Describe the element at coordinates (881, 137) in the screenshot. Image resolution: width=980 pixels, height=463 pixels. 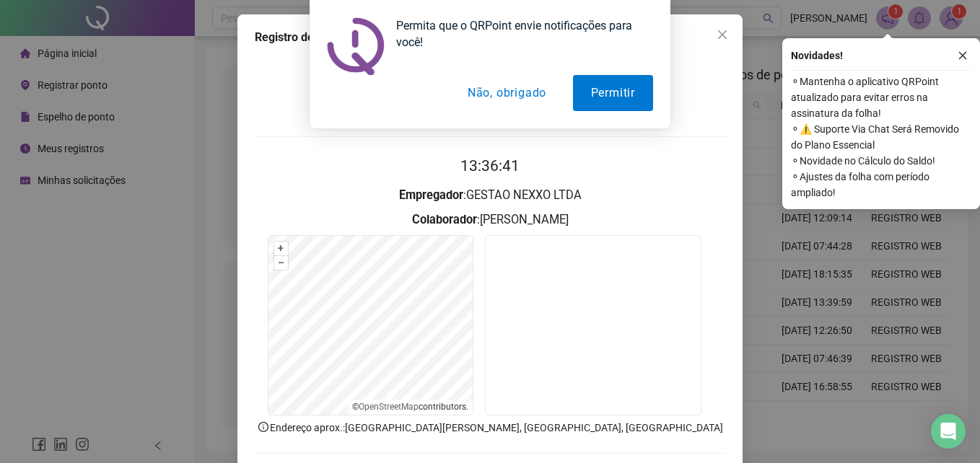
I see `span: ⚬ ⚠️ Suporte Via Chat Será Removido do Plano Essencial` at that location.